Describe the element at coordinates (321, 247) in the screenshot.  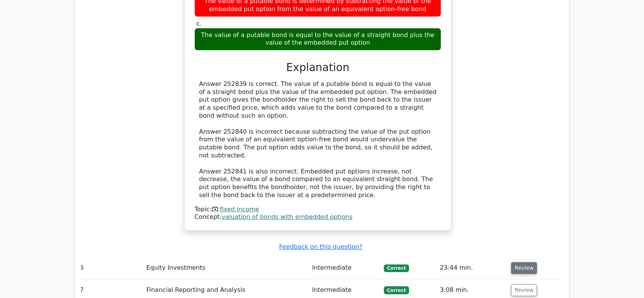
I see `u: Feedback on this question?` at that location.